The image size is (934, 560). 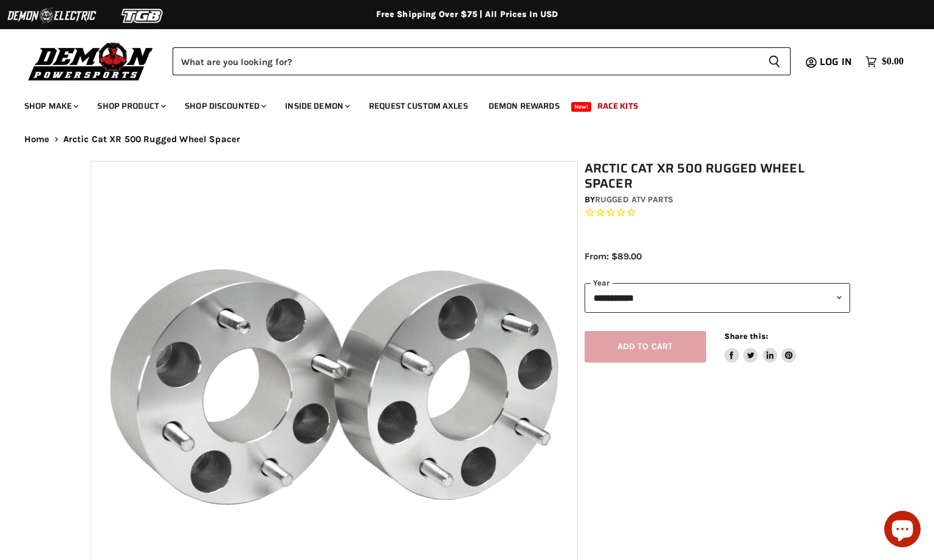 I want to click on ul: Main menu, so click(x=457, y=103).